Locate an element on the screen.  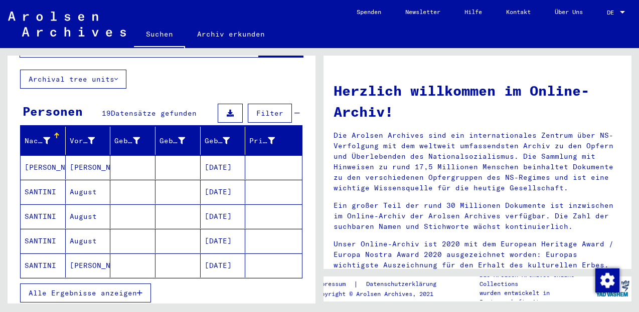
span: DE is located at coordinates (612, 13).